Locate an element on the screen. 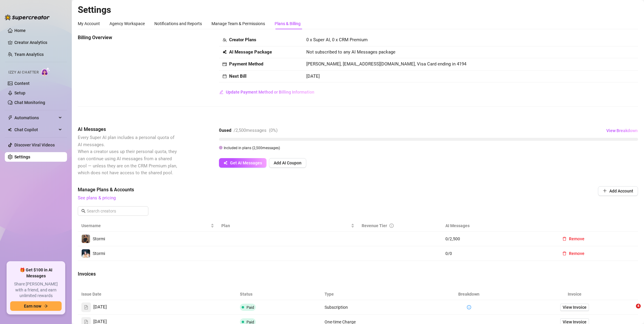 This screenshot has height=324, width=644. span: Add AI Coupon is located at coordinates (287, 163).